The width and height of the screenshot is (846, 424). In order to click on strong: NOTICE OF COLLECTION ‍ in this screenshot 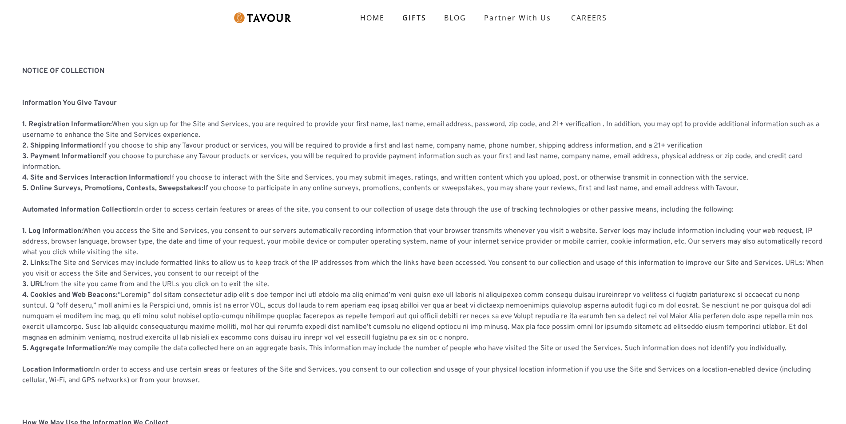, I will do `click(63, 71)`.